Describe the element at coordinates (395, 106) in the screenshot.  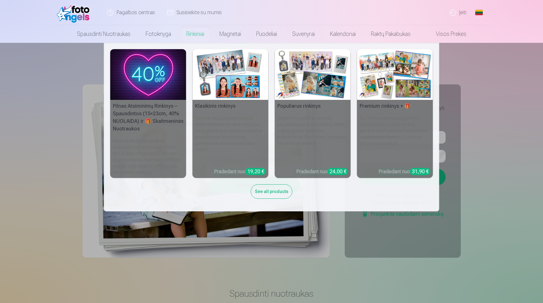
I see `h5: Premium rinkinys + 🎁` at that location.